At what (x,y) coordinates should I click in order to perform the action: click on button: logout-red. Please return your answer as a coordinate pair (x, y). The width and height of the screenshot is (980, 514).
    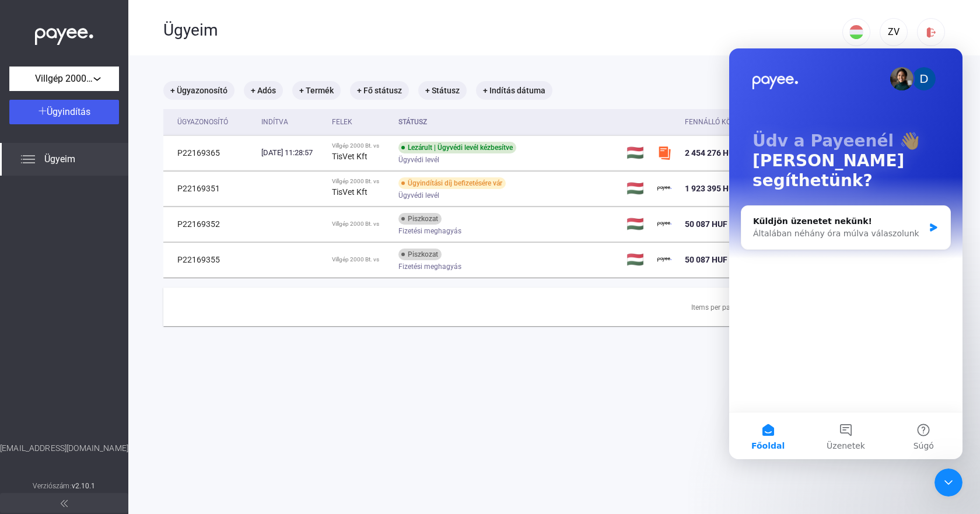
    Looking at the image, I should click on (931, 32).